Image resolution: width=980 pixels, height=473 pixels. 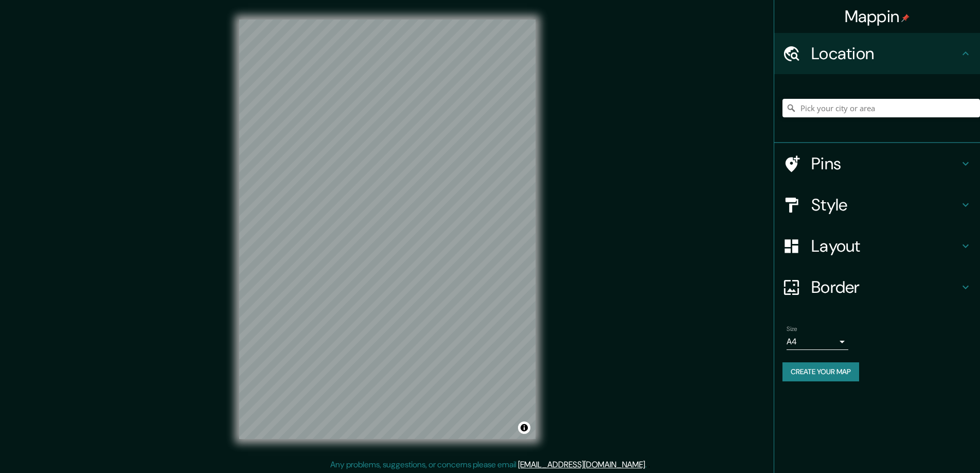 I want to click on button: Create your map, so click(x=821, y=372).